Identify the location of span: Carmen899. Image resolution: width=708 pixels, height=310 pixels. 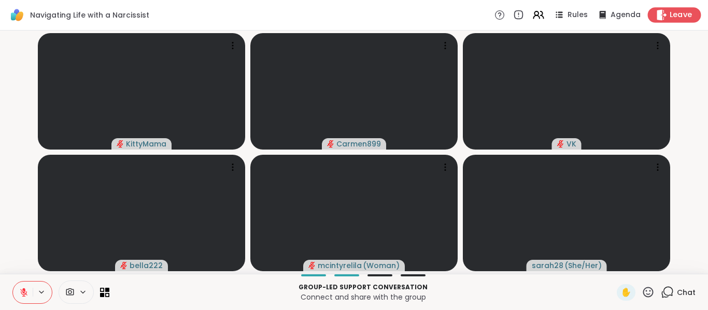
(359, 144).